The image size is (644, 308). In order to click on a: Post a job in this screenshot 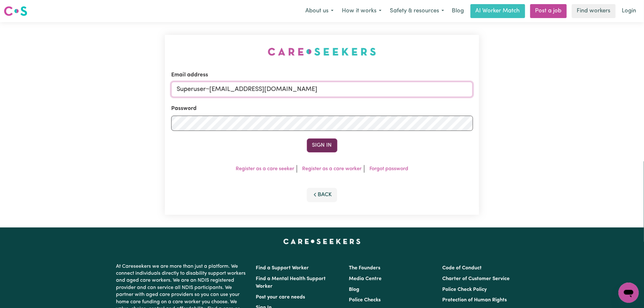, I will do `click(548, 11)`.